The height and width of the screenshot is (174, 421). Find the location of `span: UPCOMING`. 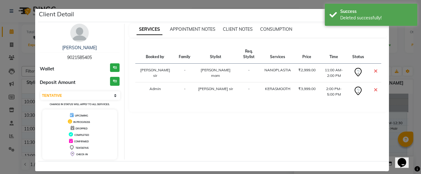

span: UPCOMING is located at coordinates (81, 116).